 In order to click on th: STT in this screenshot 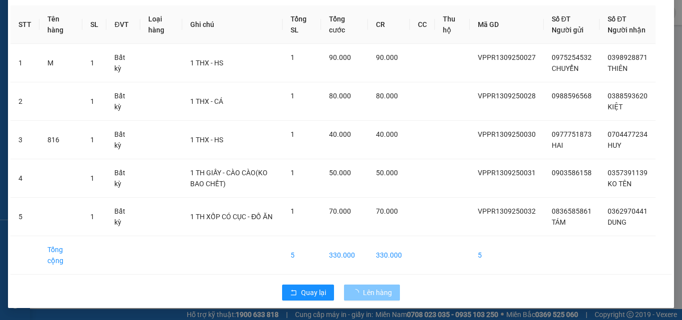, I will do `click(25, 24)`.